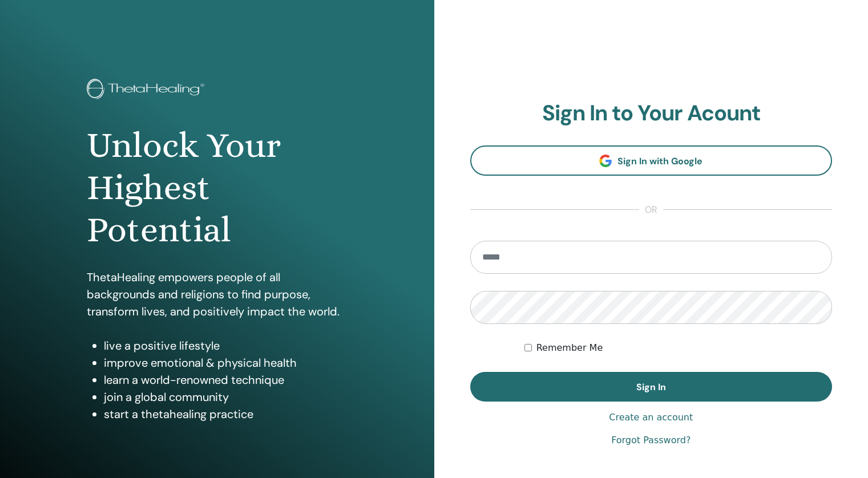 The image size is (868, 478). Describe the element at coordinates (678, 348) in the screenshot. I see `div: Keep me authenticated indefinitely or until I manually logout` at that location.